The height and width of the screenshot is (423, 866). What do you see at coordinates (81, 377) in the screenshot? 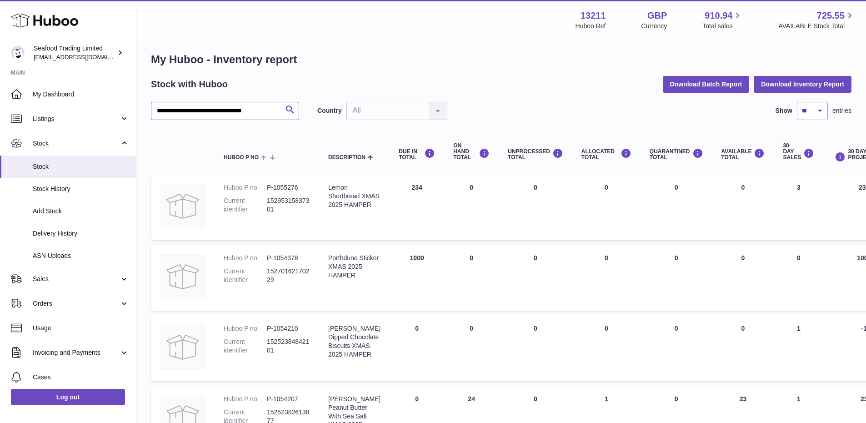
I see `span: Cases` at bounding box center [81, 377].